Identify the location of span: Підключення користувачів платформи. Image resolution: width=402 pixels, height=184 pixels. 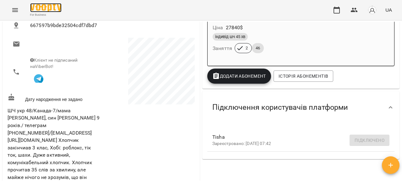
(280, 107).